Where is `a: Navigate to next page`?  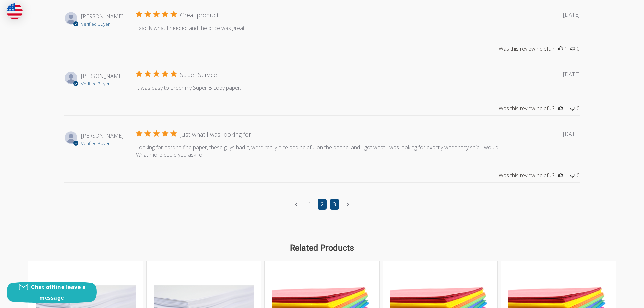 a: Navigate to next page is located at coordinates (348, 204).